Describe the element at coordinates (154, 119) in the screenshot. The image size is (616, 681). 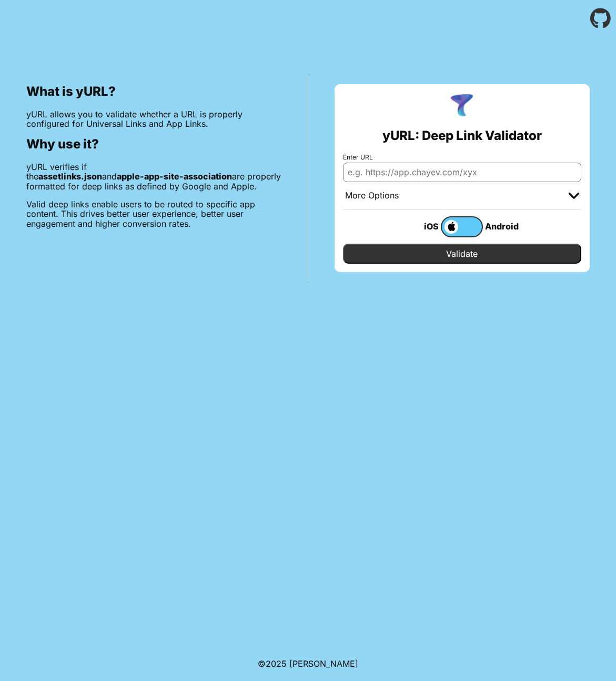
I see `p: yURL allows you to validate whether a URL is properly configured for Universal Links and App Links.` at that location.